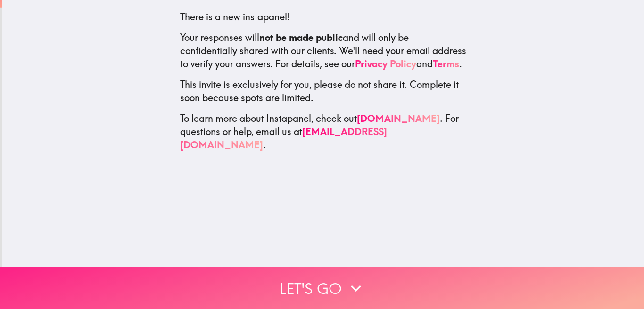 The width and height of the screenshot is (644, 309). I want to click on b: not be made public, so click(301, 38).